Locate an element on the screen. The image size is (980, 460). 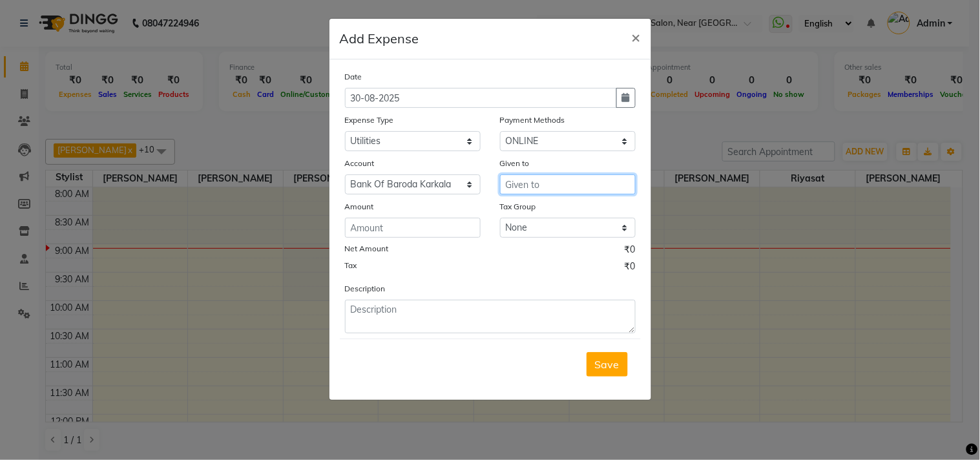
label: Description is located at coordinates (365, 288).